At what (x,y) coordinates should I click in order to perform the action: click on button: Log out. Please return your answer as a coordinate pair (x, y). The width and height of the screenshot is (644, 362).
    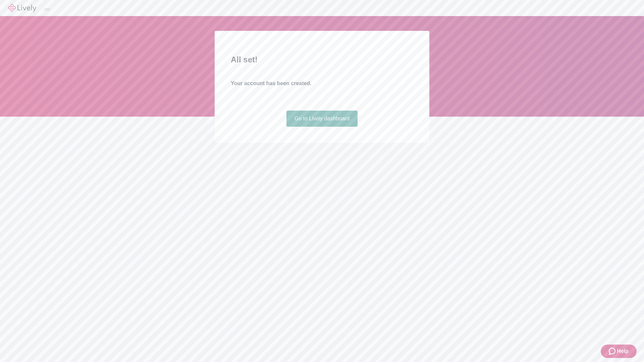
    Looking at the image, I should click on (47, 9).